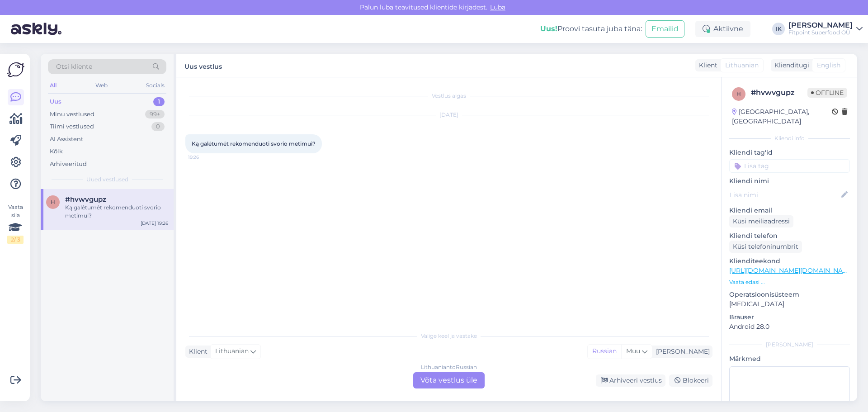 The width and height of the screenshot is (868, 412). What do you see at coordinates (203, 65) in the screenshot?
I see `label: Uus vestlus` at bounding box center [203, 65].